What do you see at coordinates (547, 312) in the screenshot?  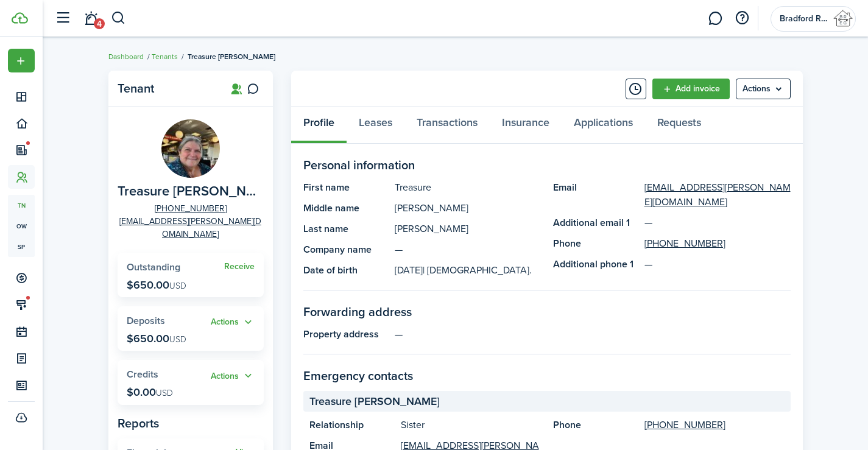 I see `panel-main-section-title: Forwarding address` at bounding box center [547, 312].